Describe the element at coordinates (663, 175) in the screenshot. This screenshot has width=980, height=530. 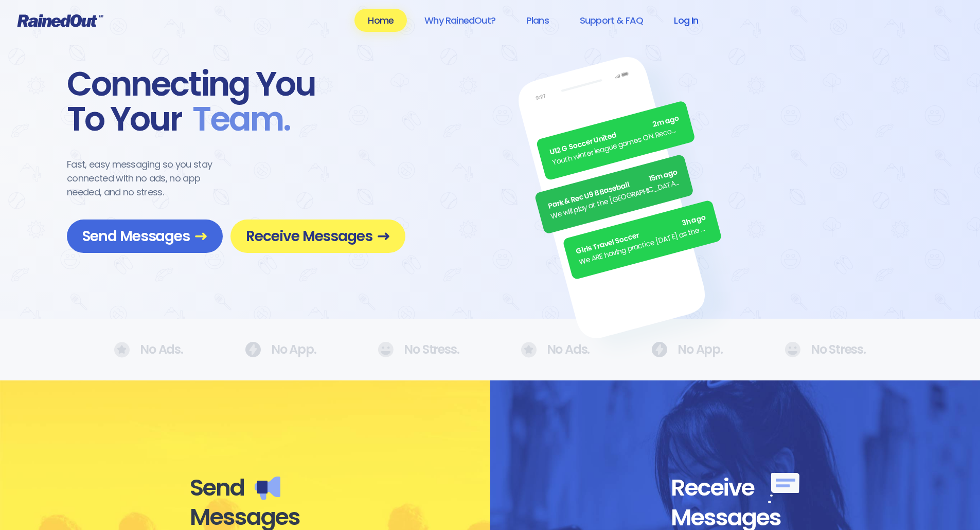
I see `span: 15m ago` at that location.